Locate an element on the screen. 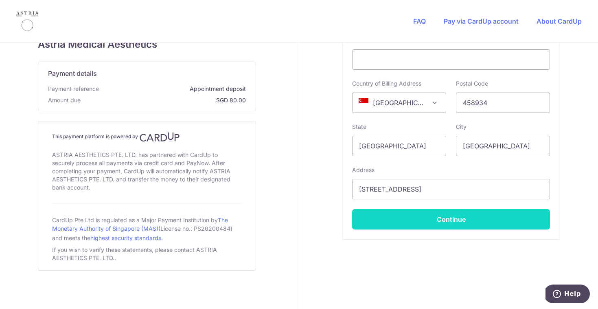 Image resolution: width=598 pixels, height=309 pixels. a: FAQ is located at coordinates (419, 21).